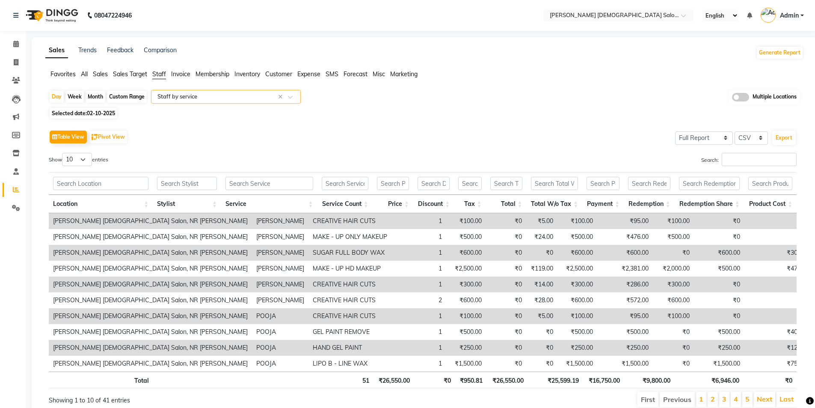  I want to click on button: Export, so click(784, 138).